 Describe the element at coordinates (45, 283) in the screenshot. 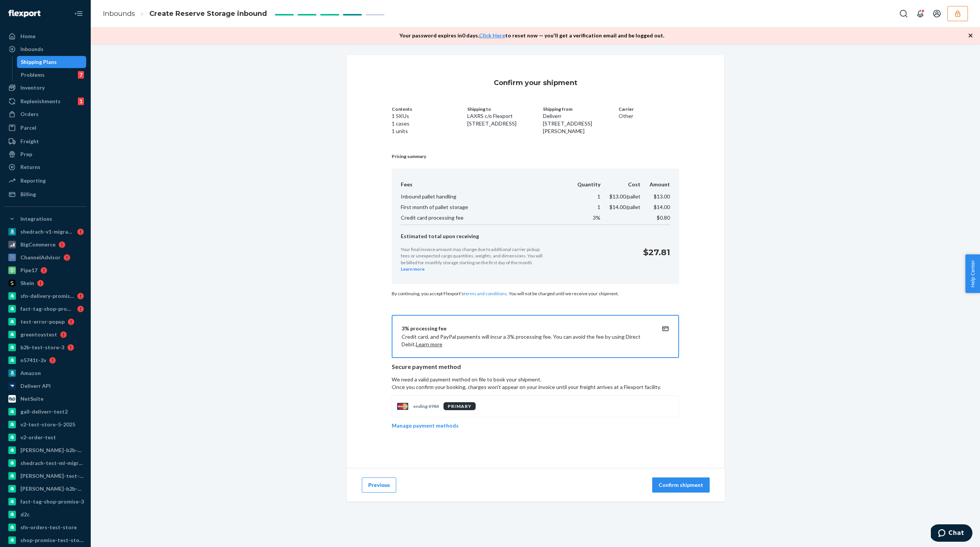

I see `a: Shein` at that location.